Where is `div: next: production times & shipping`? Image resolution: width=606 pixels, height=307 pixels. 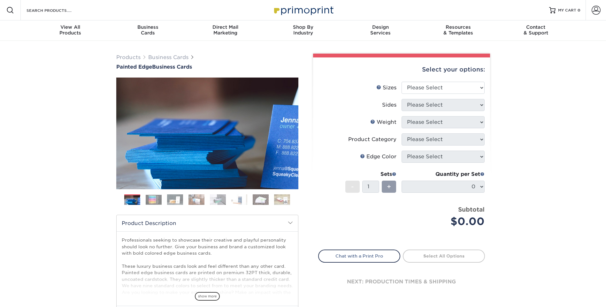
div: next: production times & shipping is located at coordinates (402, 282).